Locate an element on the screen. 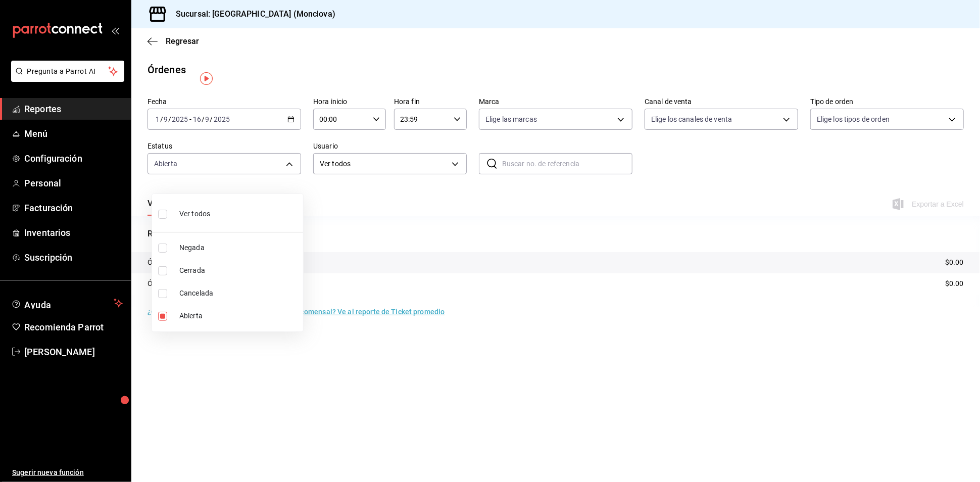  span: Cancelada is located at coordinates (239, 293).